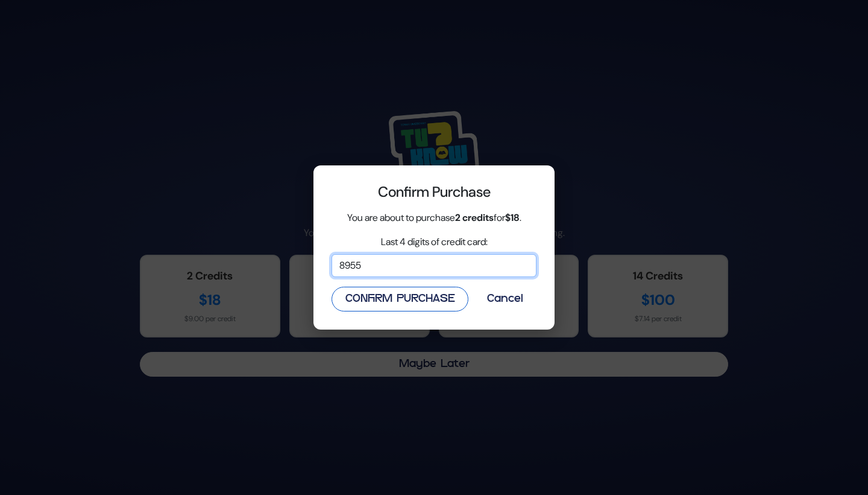  I want to click on button: Confirm Purchase, so click(400, 299).